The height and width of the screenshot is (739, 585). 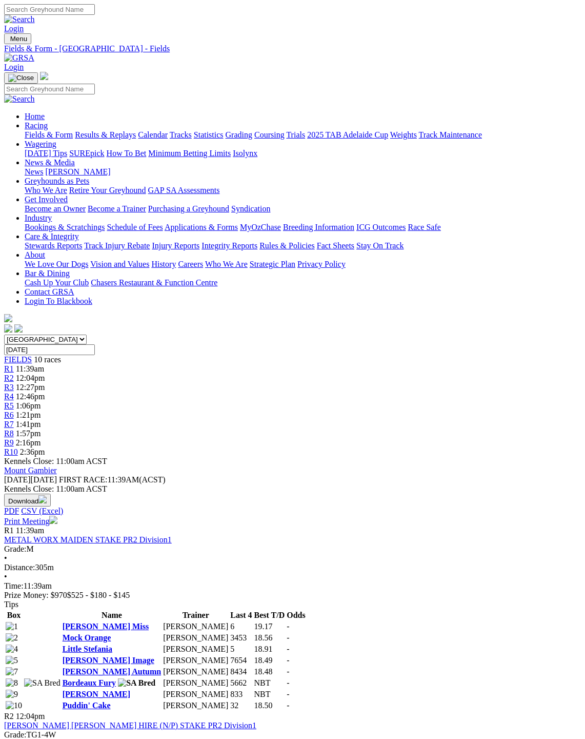 What do you see at coordinates (404, 134) in the screenshot?
I see `a: Weights` at bounding box center [404, 134].